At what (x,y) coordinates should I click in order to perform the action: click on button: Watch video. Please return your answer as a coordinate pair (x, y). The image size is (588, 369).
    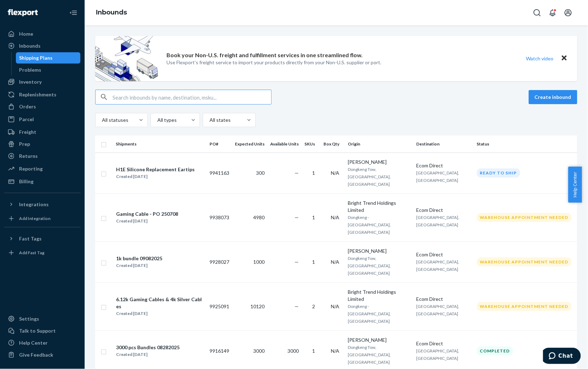
    Looking at the image, I should click on (540, 58).